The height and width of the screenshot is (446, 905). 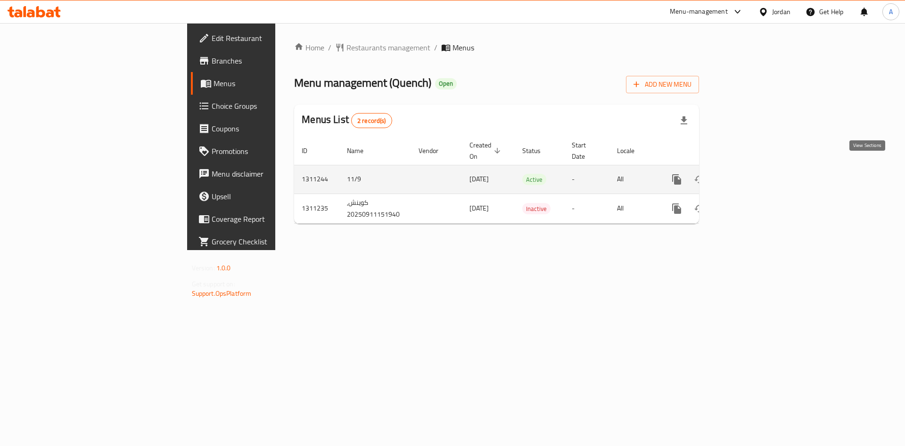 What do you see at coordinates (362, 82) in the screenshot?
I see `span: Menu management ( Quench )` at bounding box center [362, 82].